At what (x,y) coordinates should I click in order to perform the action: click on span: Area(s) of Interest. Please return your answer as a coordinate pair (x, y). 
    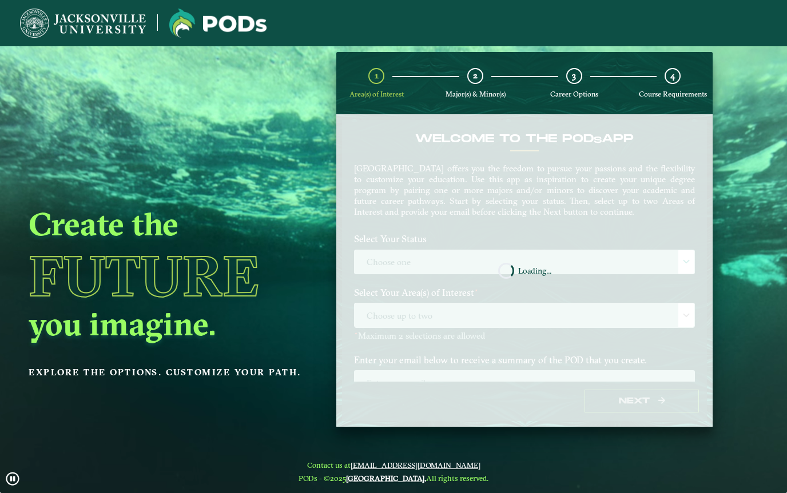
    Looking at the image, I should click on (376, 94).